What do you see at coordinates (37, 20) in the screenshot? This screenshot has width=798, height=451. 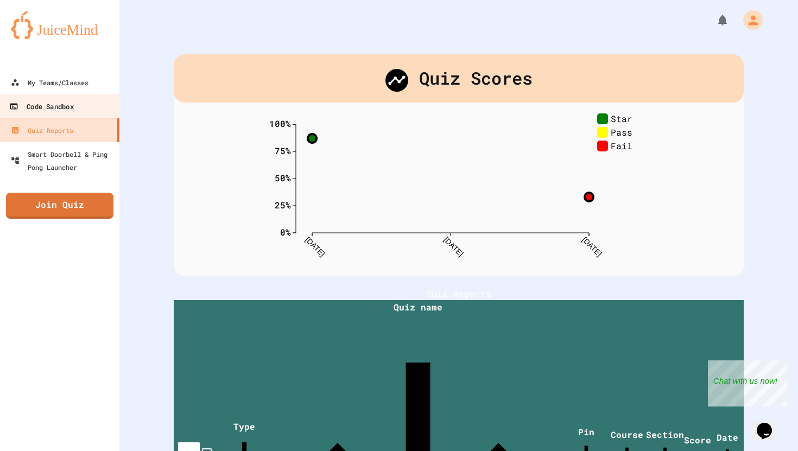 I see `p: Chat with us now!` at bounding box center [37, 20].